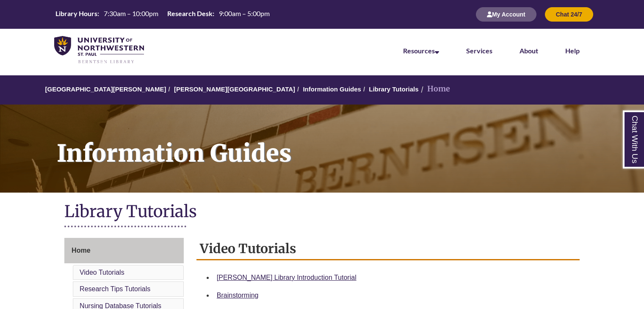 The width and height of the screenshot is (644, 309). Describe the element at coordinates (190, 14) in the screenshot. I see `th: Research Desk:` at that location.